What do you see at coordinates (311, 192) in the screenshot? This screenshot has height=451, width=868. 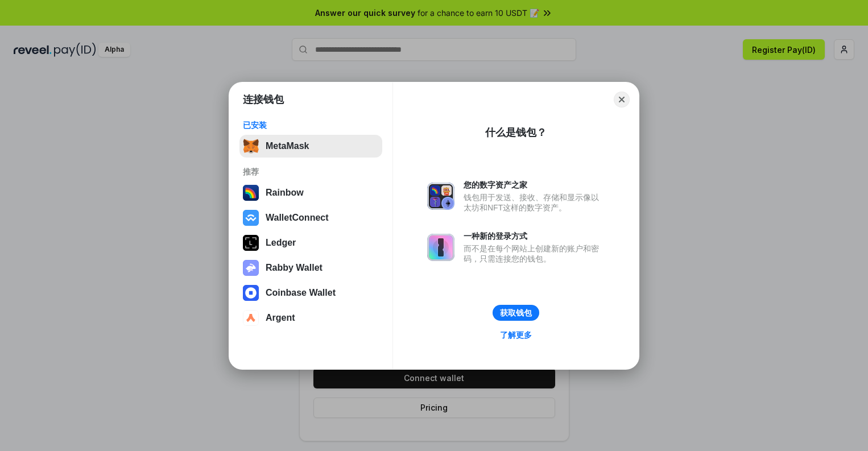 I see `button: Rainbow` at bounding box center [311, 192].